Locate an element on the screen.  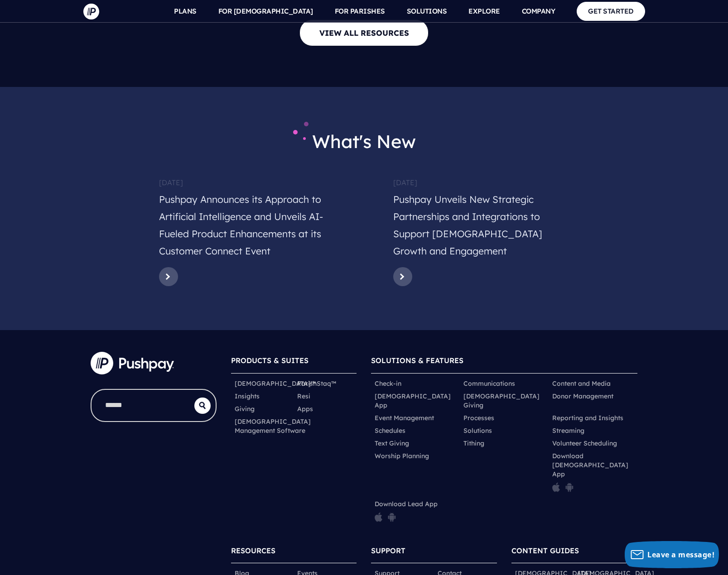
h6: RESOURCES is located at coordinates (294, 552).